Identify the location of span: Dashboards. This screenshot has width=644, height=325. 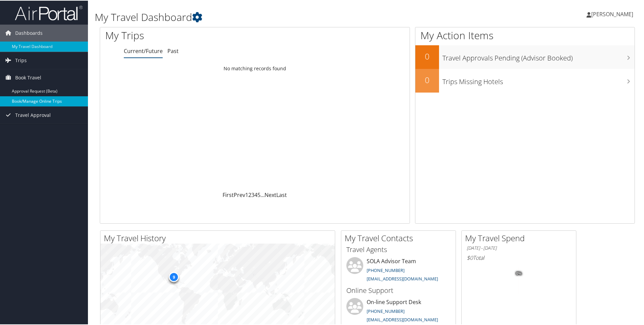
(29, 32).